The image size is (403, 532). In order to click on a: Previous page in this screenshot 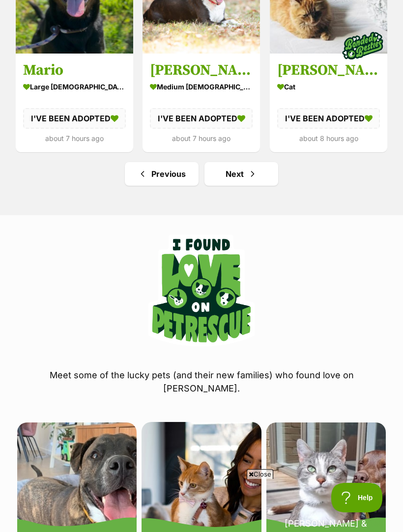, I will do `click(162, 174)`.